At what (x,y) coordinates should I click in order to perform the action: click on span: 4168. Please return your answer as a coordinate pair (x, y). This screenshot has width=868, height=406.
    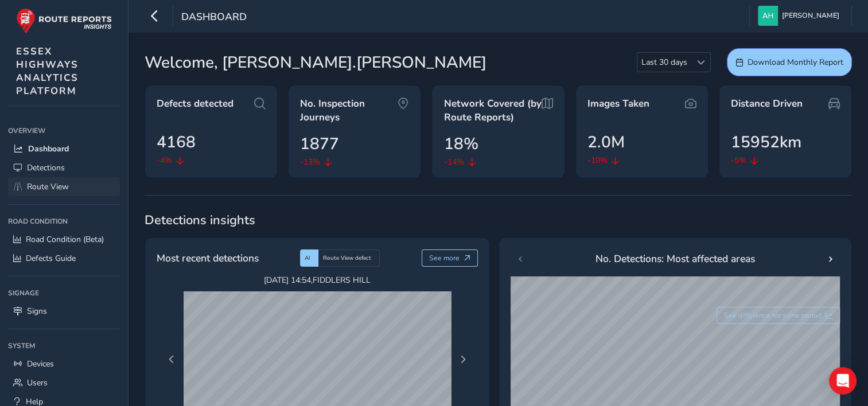
    Looking at the image, I should click on (176, 142).